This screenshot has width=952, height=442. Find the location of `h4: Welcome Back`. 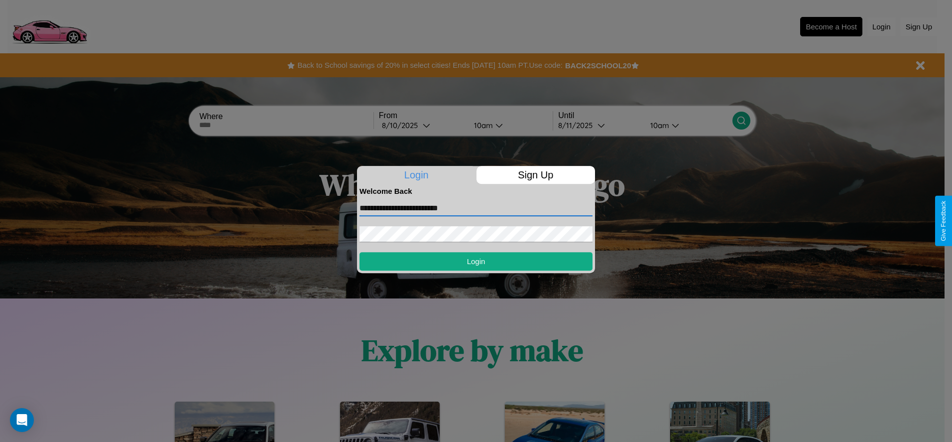

h4: Welcome Back is located at coordinates (476, 191).